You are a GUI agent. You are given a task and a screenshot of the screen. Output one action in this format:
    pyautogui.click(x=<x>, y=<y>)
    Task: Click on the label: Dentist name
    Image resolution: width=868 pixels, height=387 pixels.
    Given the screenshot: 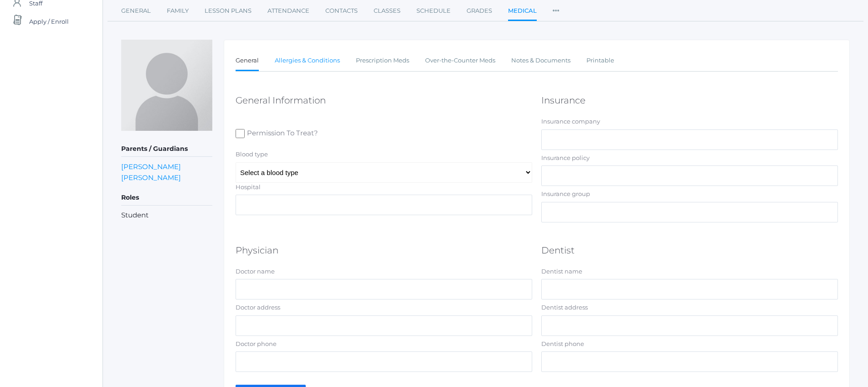 What is the action you would take?
    pyautogui.click(x=689, y=271)
    